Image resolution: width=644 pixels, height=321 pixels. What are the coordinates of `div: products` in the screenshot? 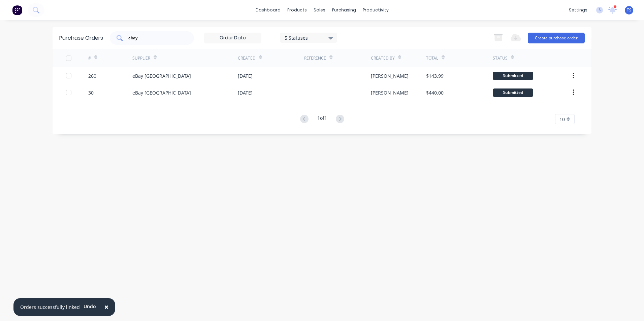 It's located at (297, 10).